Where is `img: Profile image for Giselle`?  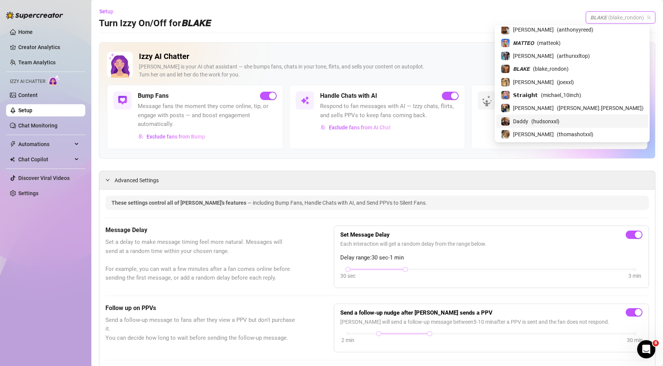
img: Profile image for Giselle is located at coordinates (16, 174).